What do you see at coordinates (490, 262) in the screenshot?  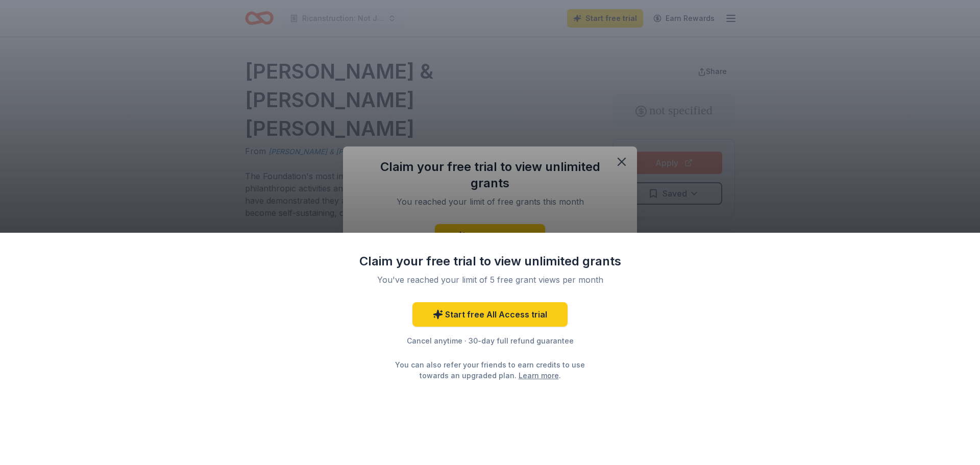 I see `div: Claim your free trial to view unlimited grants` at bounding box center [490, 262].